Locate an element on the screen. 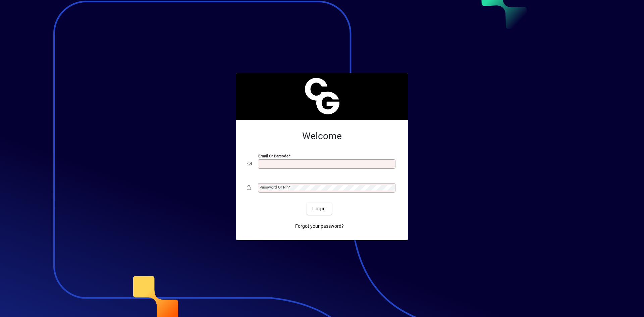 The image size is (644, 317). span: Login is located at coordinates (319, 209).